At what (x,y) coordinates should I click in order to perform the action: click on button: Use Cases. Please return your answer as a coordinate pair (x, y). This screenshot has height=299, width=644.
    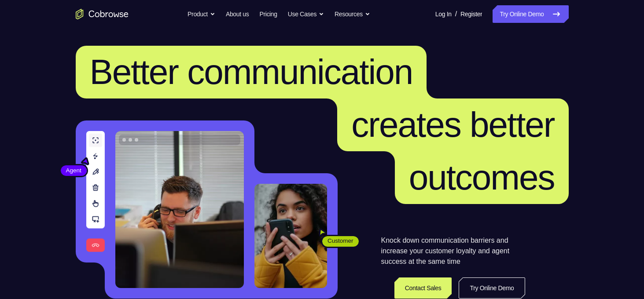
    Looking at the image, I should click on (306, 14).